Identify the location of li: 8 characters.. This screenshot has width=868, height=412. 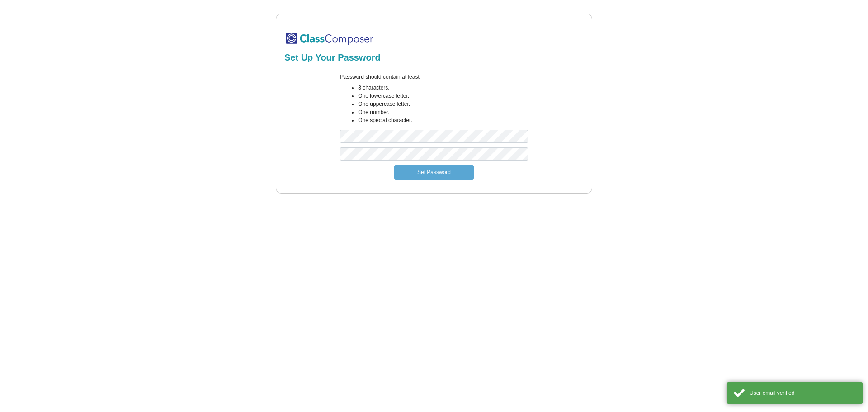
(443, 88).